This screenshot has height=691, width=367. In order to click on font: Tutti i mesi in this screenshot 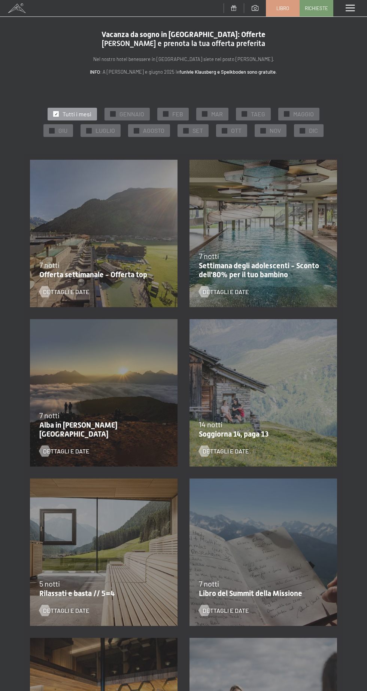, I will do `click(77, 114)`.